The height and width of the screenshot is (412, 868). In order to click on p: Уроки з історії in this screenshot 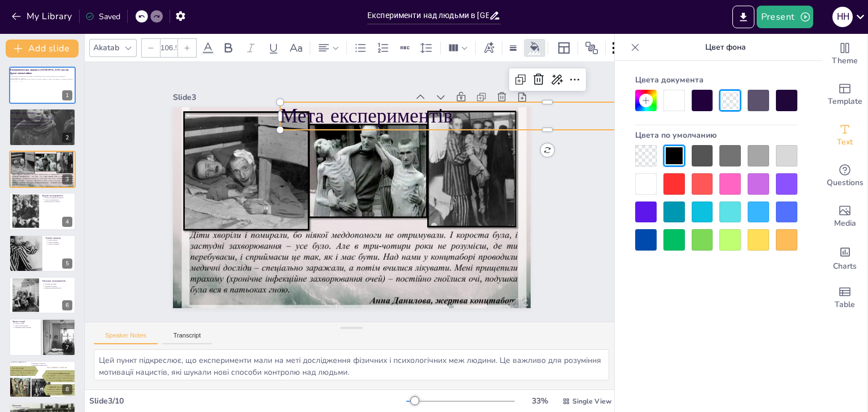, I will do `click(35, 324)`.